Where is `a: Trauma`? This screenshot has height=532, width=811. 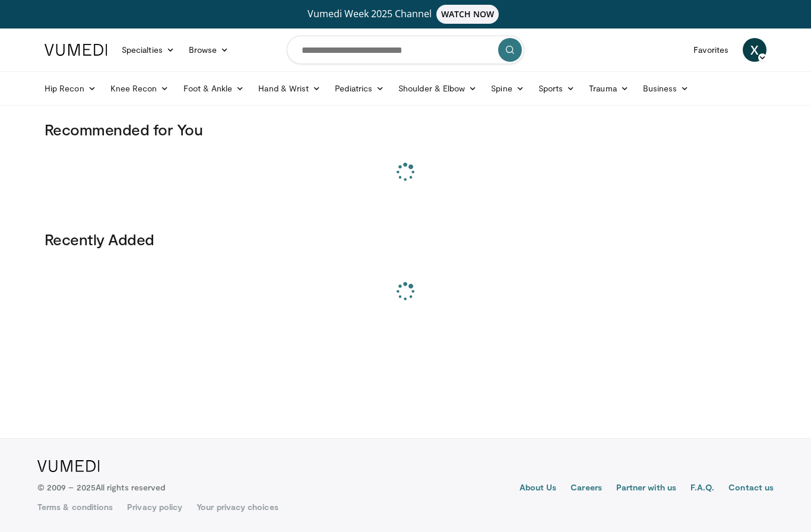
a: Trauma is located at coordinates (608, 89).